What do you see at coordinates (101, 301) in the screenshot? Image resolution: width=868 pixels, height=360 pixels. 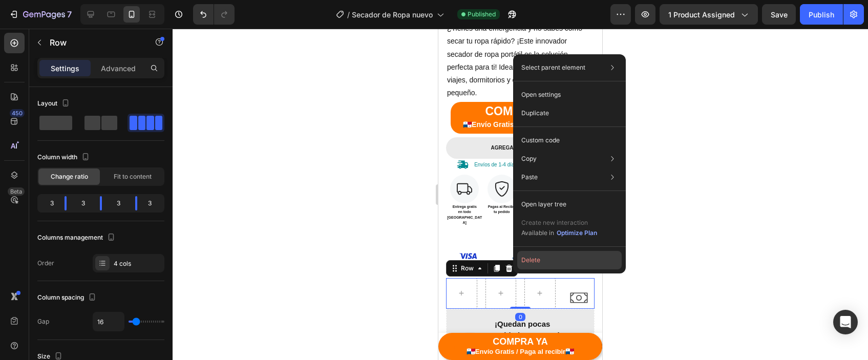 I see `p: ¡Quedan pocas unidades en stock!` at bounding box center [101, 301].